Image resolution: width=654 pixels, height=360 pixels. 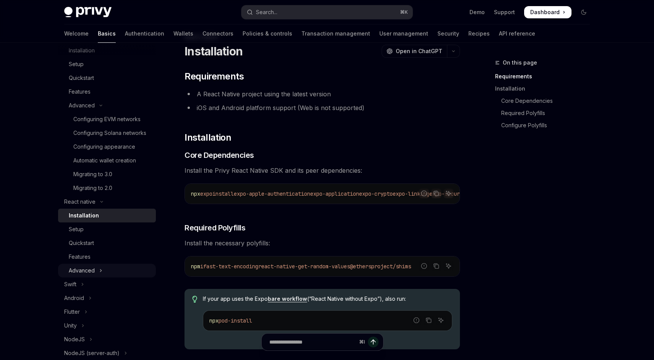 I want to click on a: Requirements, so click(x=545, y=76).